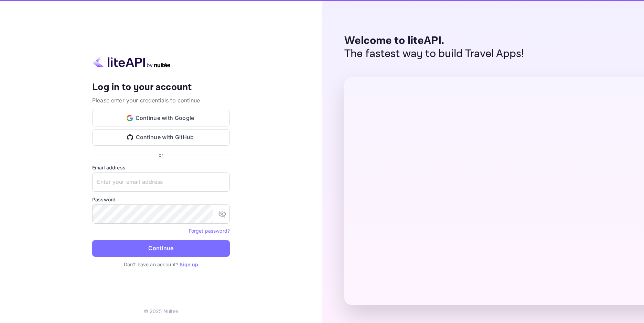 Image resolution: width=644 pixels, height=323 pixels. Describe the element at coordinates (222, 214) in the screenshot. I see `button: toggle password visibility` at that location.